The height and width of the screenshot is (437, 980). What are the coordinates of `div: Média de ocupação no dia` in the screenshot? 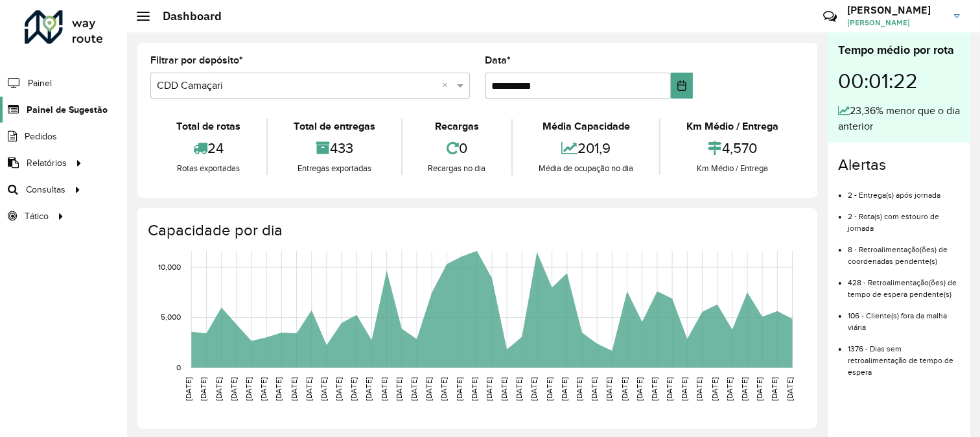 It's located at (586, 169).